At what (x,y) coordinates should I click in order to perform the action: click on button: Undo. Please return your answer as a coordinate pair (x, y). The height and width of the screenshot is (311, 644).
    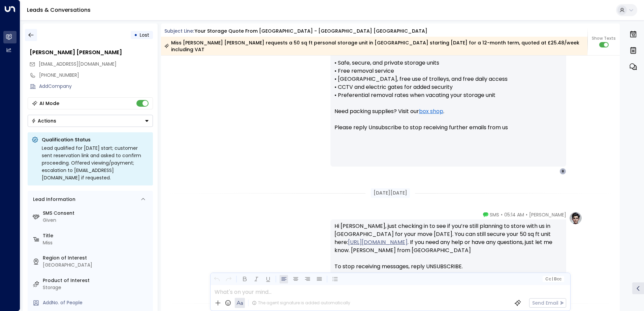
    Looking at the image, I should click on (216, 279).